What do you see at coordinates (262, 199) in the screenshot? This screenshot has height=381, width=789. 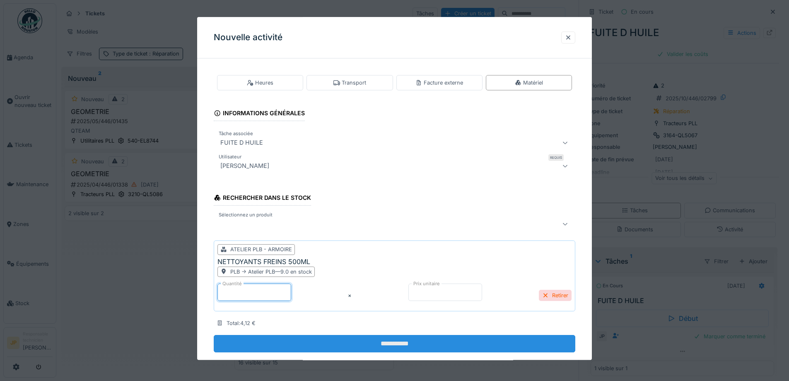 I see `div: Rechercher dans le stock` at bounding box center [262, 199].